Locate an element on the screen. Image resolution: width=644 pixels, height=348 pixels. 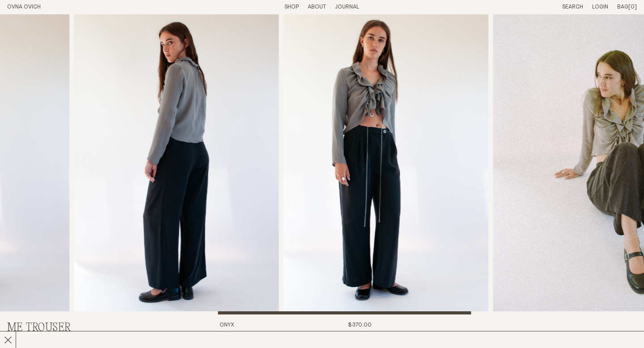
span: Bag is located at coordinates (622, 7).